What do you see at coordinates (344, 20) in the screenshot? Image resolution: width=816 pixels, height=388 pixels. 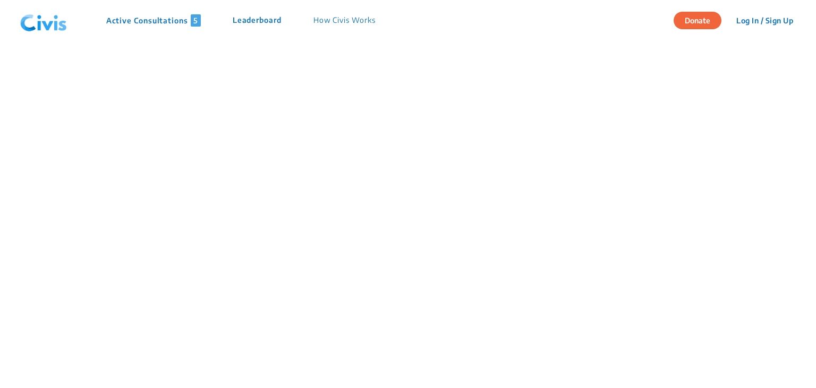 I see `p: How Civis Works` at bounding box center [344, 20].